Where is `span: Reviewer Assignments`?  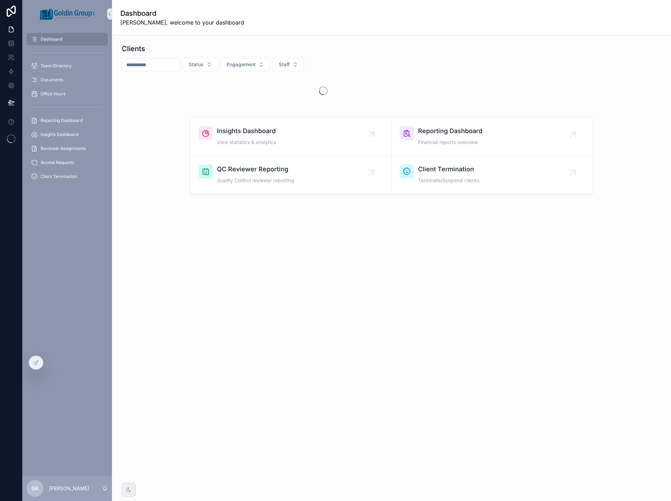
span: Reviewer Assignments is located at coordinates (63, 148).